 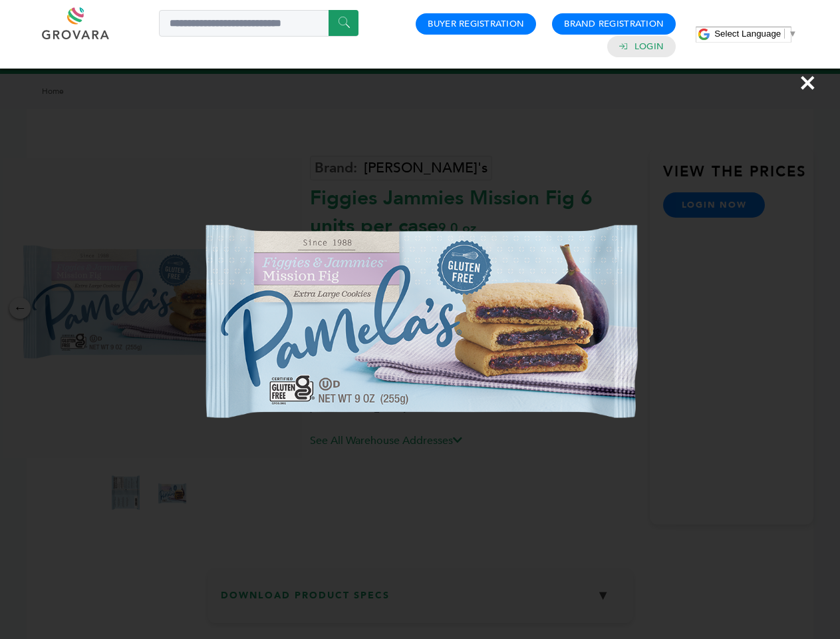 I want to click on a: Login, so click(x=649, y=47).